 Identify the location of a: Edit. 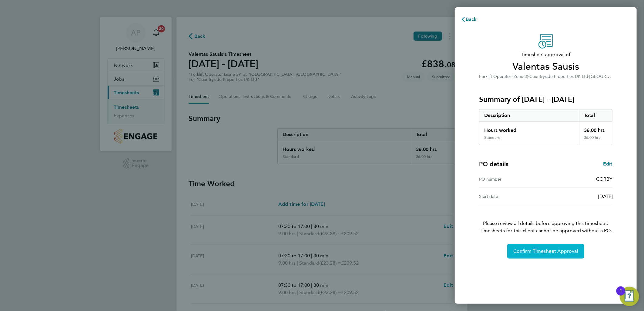
(608, 164).